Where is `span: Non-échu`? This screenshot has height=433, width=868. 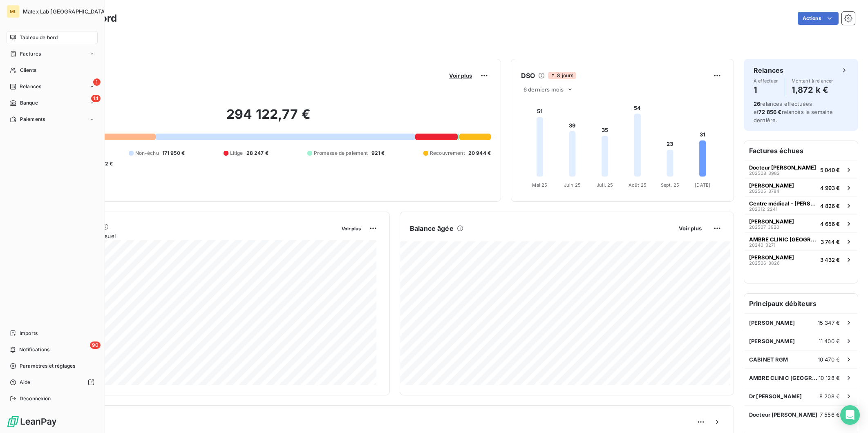 span: Non-échu is located at coordinates (147, 153).